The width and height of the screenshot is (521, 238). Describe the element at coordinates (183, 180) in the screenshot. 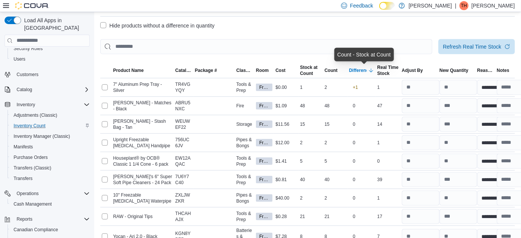

I see `span: 7U6Y7C40` at that location.